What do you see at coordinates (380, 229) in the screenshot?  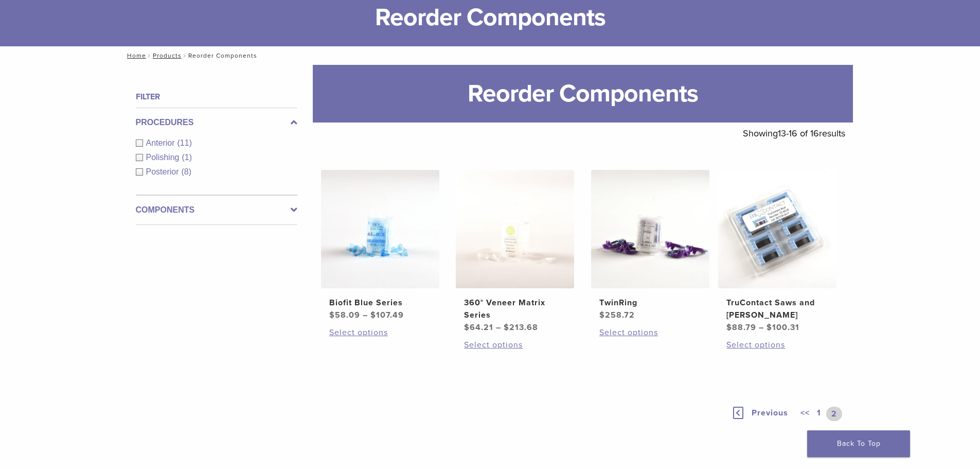 I see `img: Biofit Blue Series` at bounding box center [380, 229].